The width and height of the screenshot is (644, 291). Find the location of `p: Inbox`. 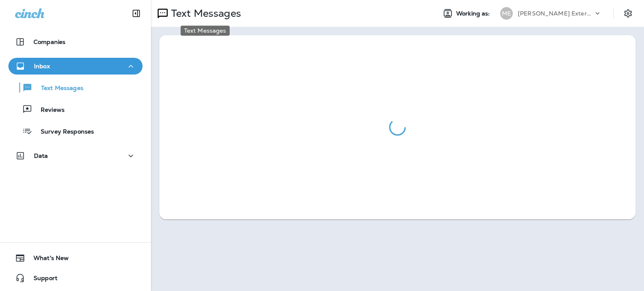

p: Inbox is located at coordinates (42, 66).